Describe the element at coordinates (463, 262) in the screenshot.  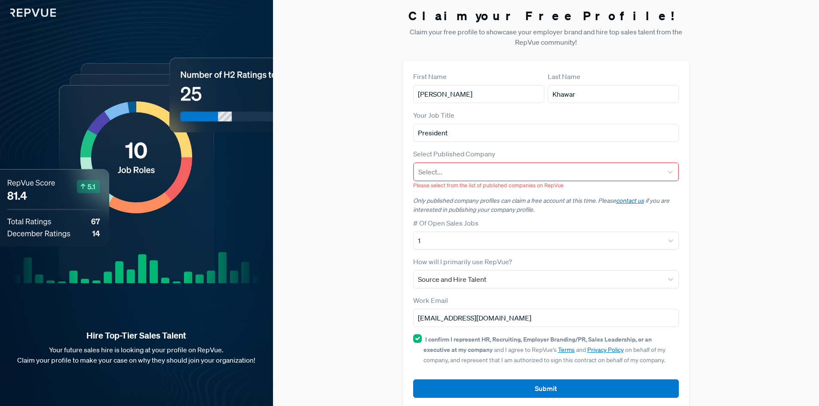
I see `label: How will I primarily use RepVue?` at that location.